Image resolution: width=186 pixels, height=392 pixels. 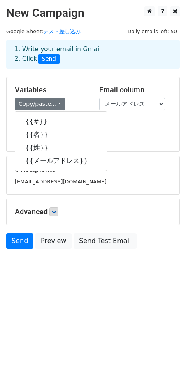 What do you see at coordinates (53, 241) in the screenshot?
I see `a: Preview` at bounding box center [53, 241].